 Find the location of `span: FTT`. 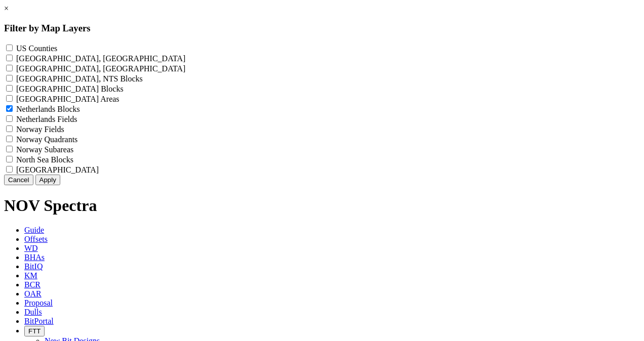

span: FTT is located at coordinates (35, 331).